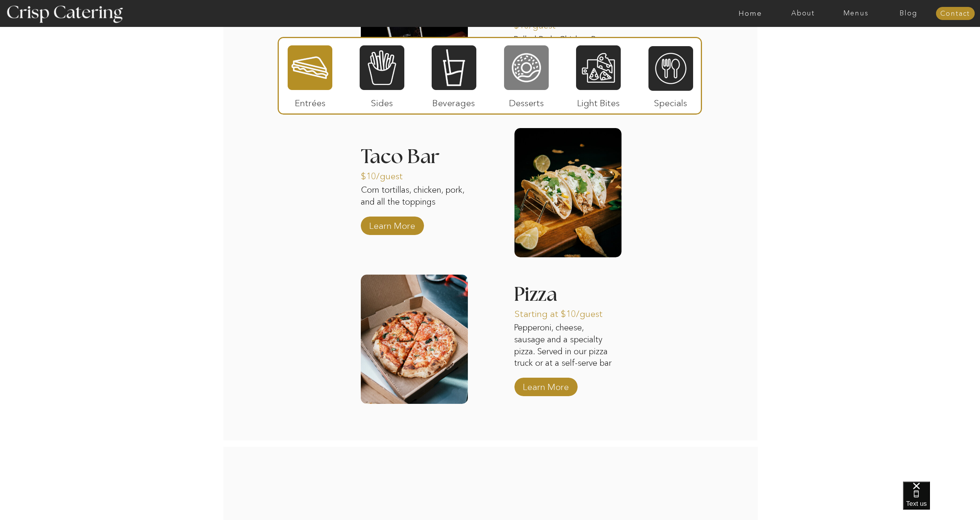 The width and height of the screenshot is (980, 520). I want to click on a: Home, so click(750, 14).